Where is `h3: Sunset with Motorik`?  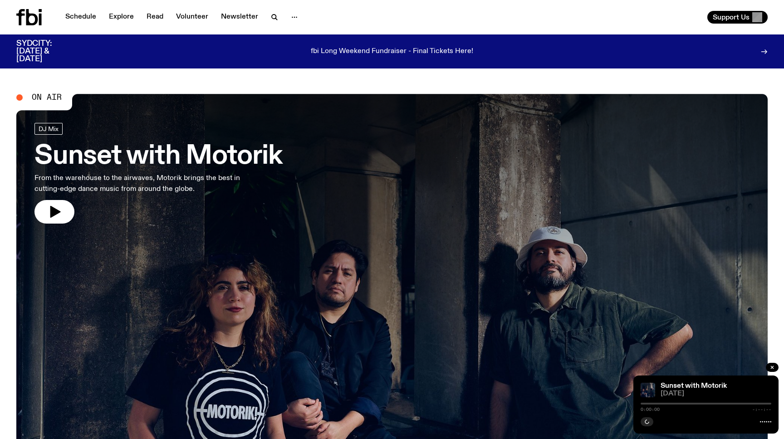 h3: Sunset with Motorik is located at coordinates (158, 156).